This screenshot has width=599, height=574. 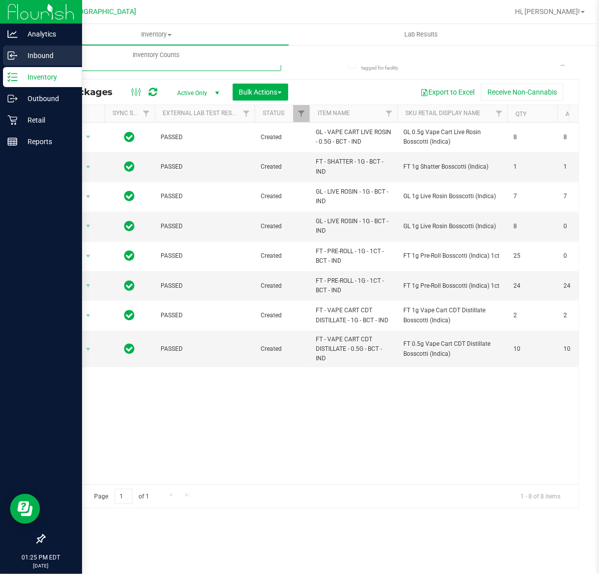 I want to click on span: Inventory, so click(x=156, y=35).